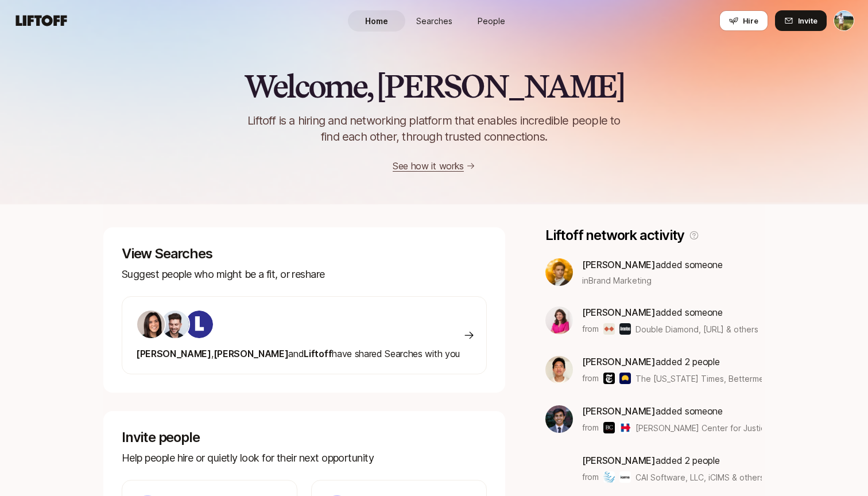 Image resolution: width=868 pixels, height=496 pixels. I want to click on span: Invite, so click(808, 21).